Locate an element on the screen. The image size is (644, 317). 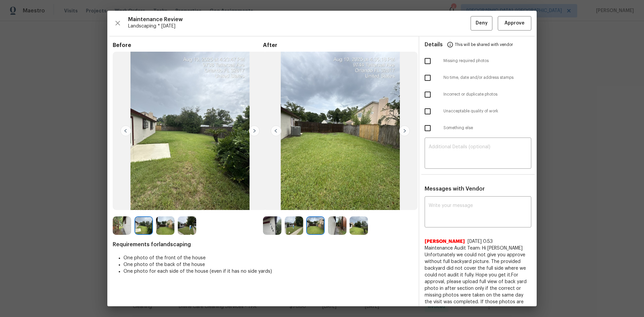
span: Details is located at coordinates (434, 44).